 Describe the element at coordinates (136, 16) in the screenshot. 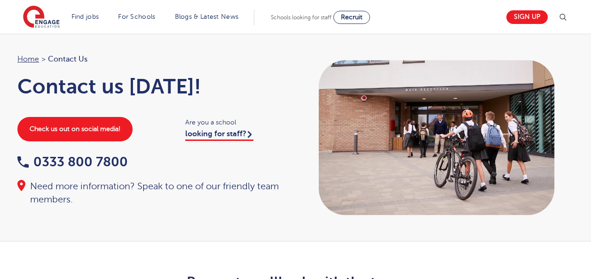

I see `a: For Schools` at that location.